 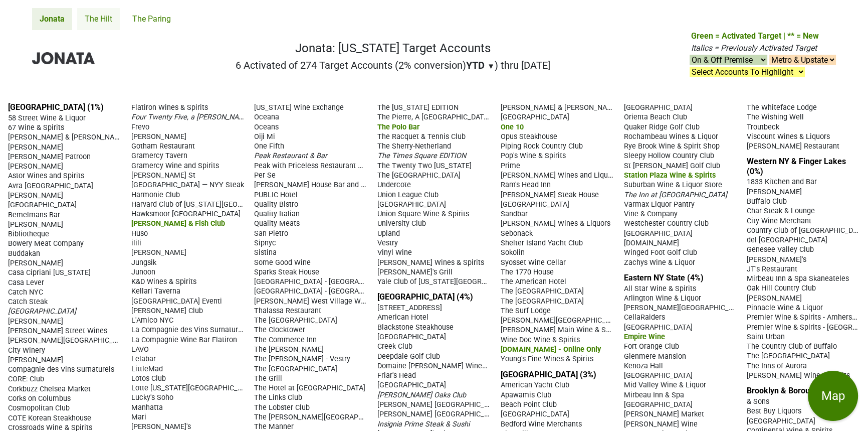 I want to click on span: The Clocktower, so click(x=280, y=330).